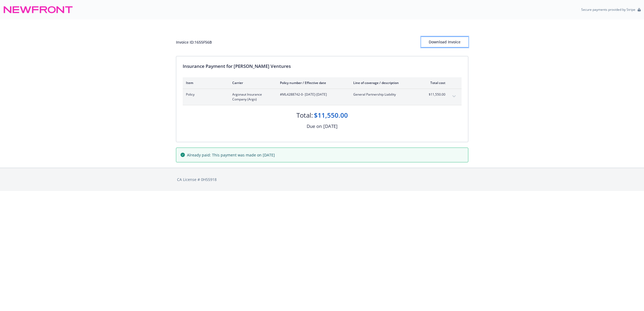 Image resolution: width=644 pixels, height=311 pixels. What do you see at coordinates (314, 127) in the screenshot?
I see `div: Due on` at bounding box center [314, 127].